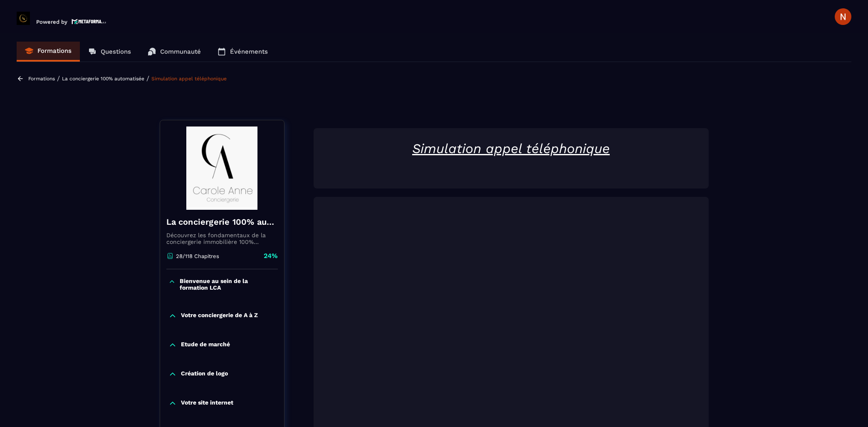  Describe the element at coordinates (204, 374) in the screenshot. I see `p: Création de logo` at that location.